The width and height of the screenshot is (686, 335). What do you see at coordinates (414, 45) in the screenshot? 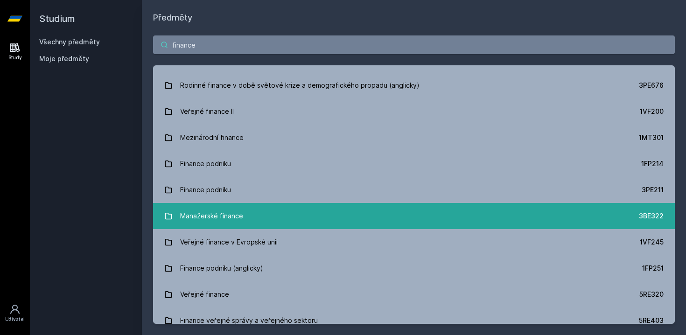
I see `input: Název nebo ident předmětu…` at bounding box center [414, 45].